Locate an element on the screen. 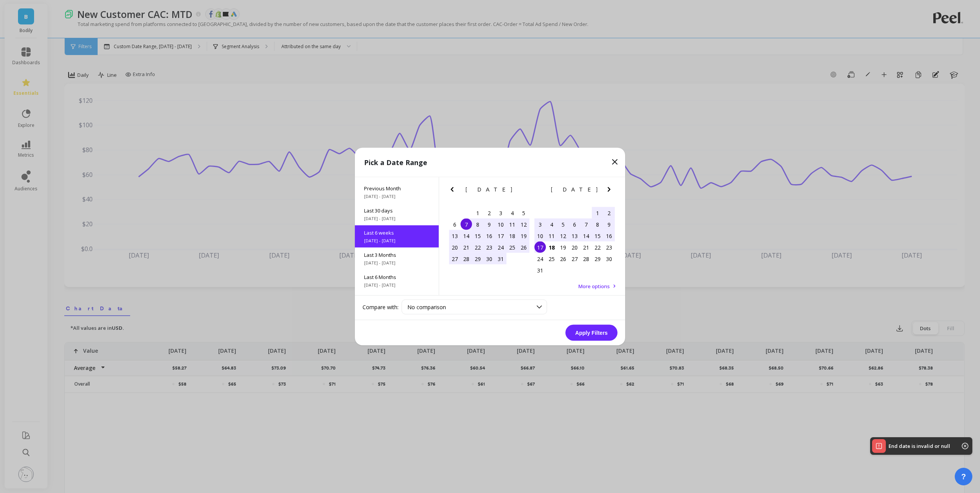 This screenshot has height=493, width=980. div: Choose Monday, August 11th, 2025 is located at coordinates (552, 236).